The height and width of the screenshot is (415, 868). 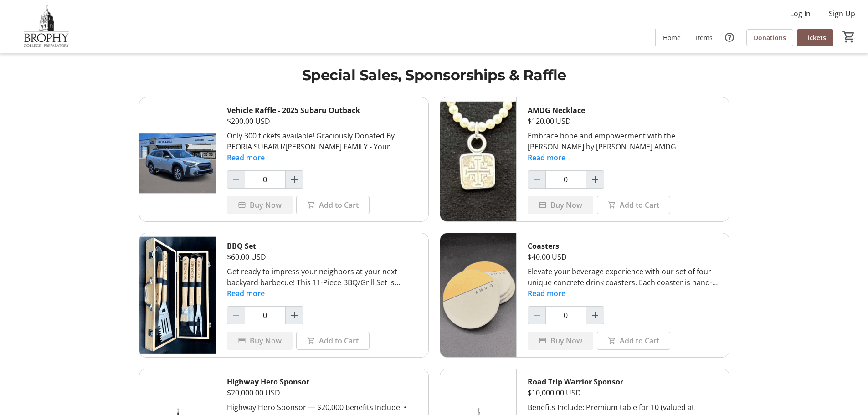 What do you see at coordinates (849, 37) in the screenshot?
I see `button: Cart` at bounding box center [849, 37].